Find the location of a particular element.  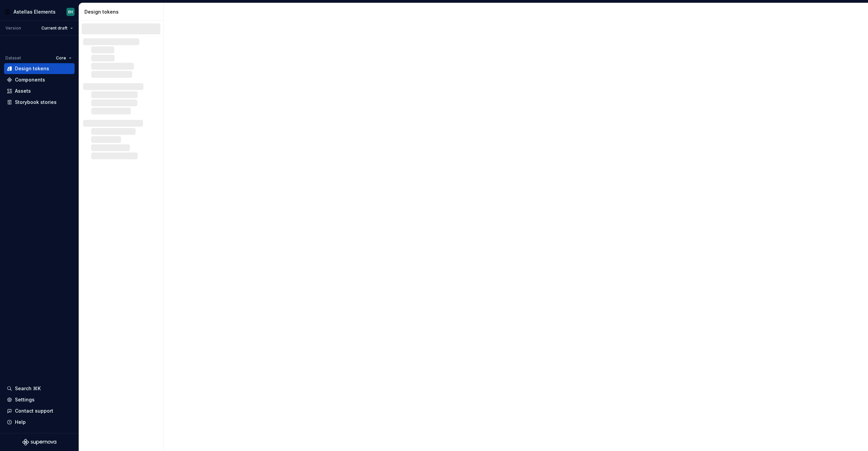

div: Dataset is located at coordinates (13, 58).